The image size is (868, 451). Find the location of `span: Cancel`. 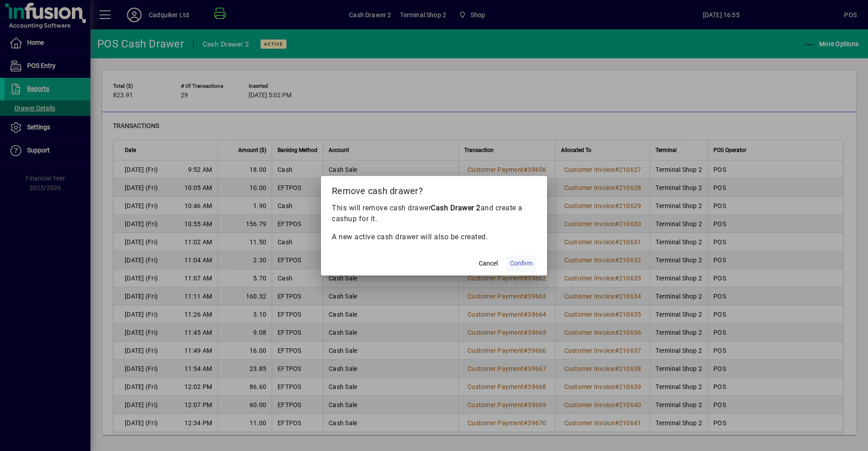

span: Cancel is located at coordinates (488, 263).